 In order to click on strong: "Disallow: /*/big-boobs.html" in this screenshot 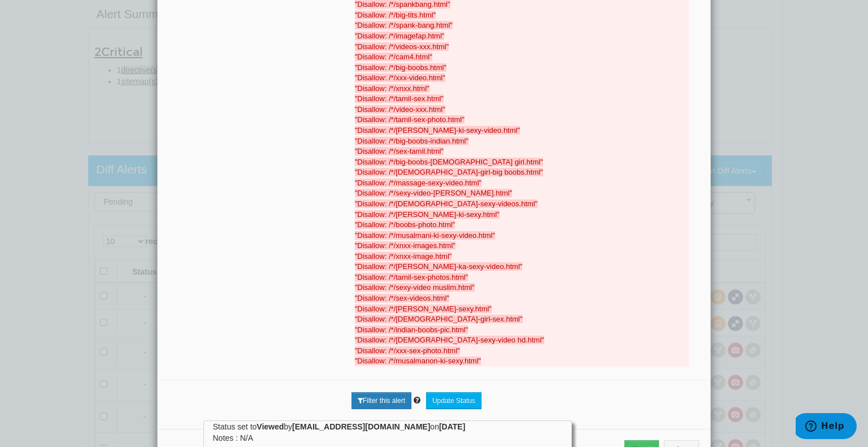, I will do `click(400, 67)`.